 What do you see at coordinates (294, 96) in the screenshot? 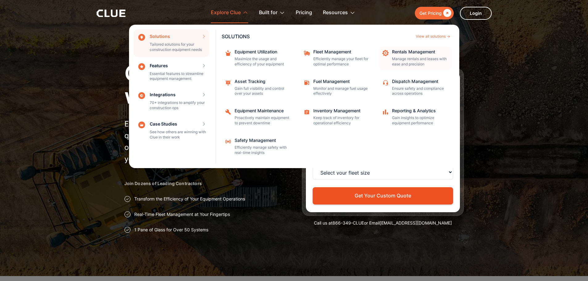
I see `nav: Explore Clue` at bounding box center [294, 96].